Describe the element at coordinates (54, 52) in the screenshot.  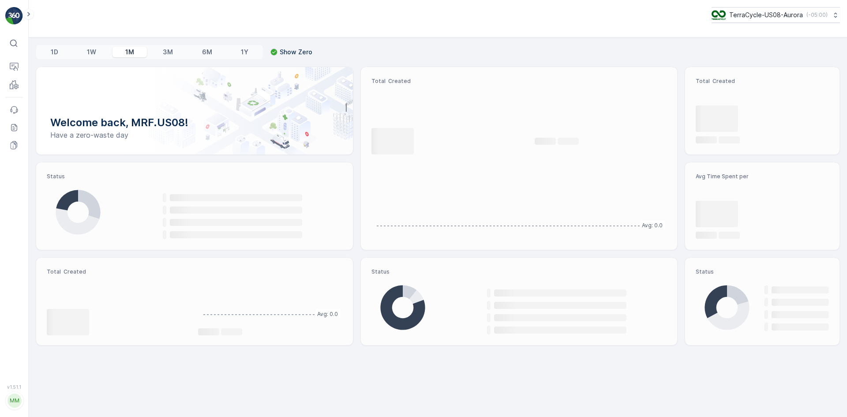
I see `p: 1D` at that location.